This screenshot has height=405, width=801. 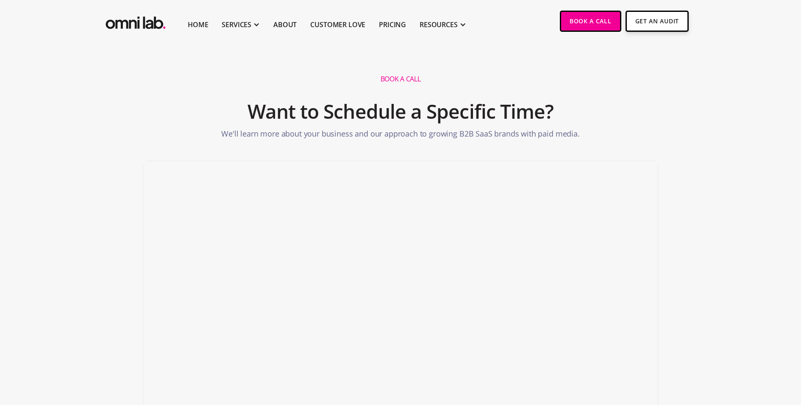 What do you see at coordinates (438, 25) in the screenshot?
I see `div: RESOURCES` at bounding box center [438, 25].